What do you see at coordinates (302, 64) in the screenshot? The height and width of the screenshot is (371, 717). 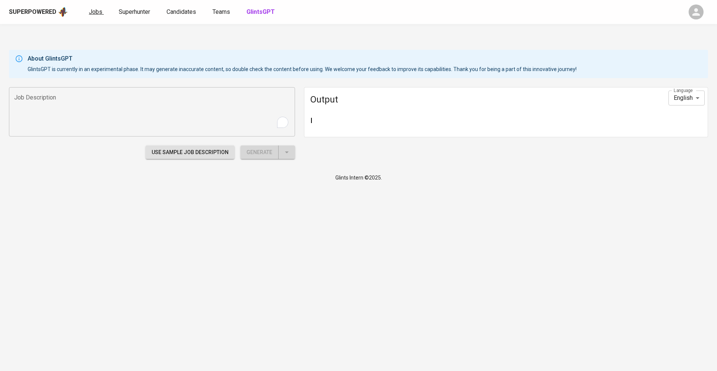 I see `div: GlintsGPT is currently in an experimental phase. It may generate inaccurate content, so double ch...` at bounding box center [302, 64].